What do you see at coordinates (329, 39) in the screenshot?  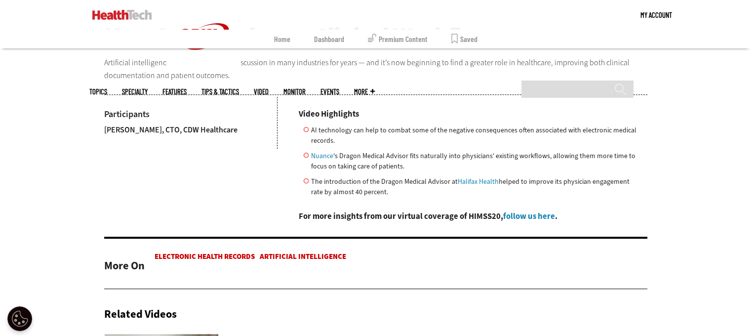 I see `a: Dashboard` at bounding box center [329, 39].